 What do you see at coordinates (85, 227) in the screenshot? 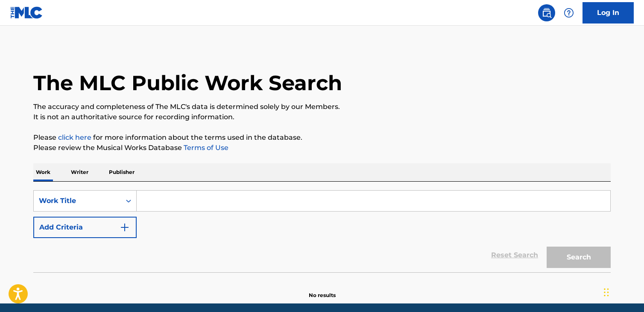
I see `button: Add Criteria` at bounding box center [85, 227].